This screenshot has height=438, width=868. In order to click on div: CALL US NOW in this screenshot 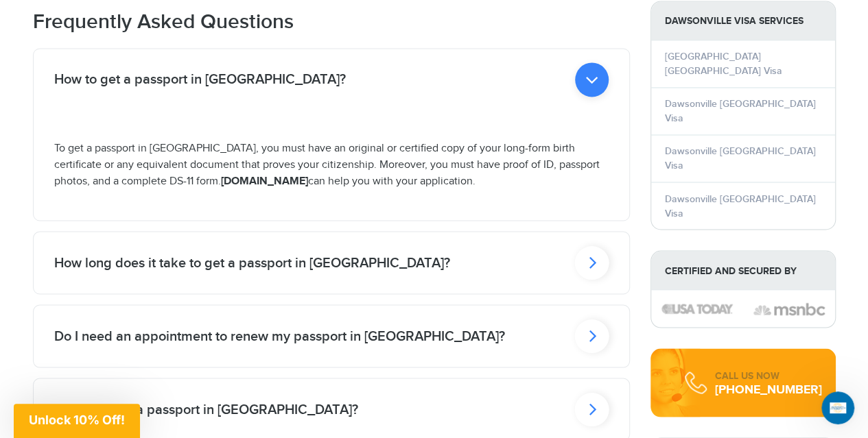, I will do `click(768, 376)`.